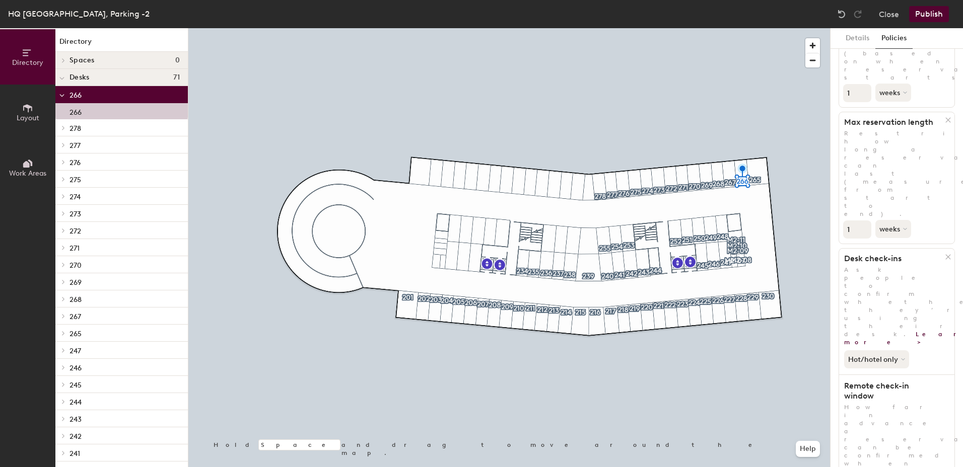  What do you see at coordinates (75, 248) in the screenshot?
I see `span: 271` at bounding box center [75, 248].